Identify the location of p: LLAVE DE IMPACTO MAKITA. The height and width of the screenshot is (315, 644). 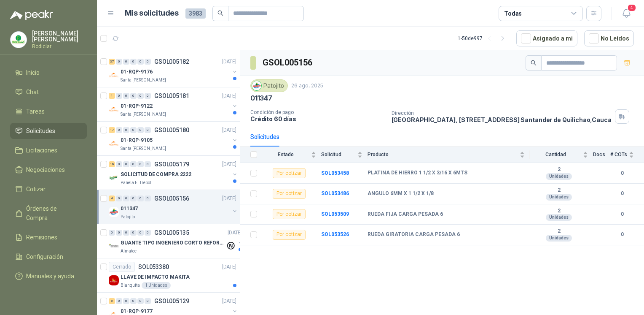
(155, 277).